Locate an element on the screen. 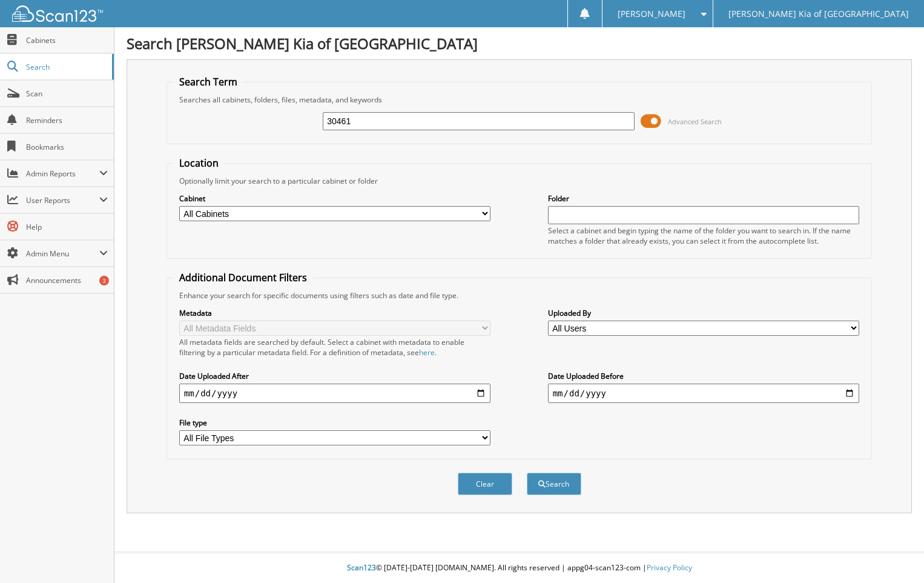  input: start is located at coordinates (335, 393).